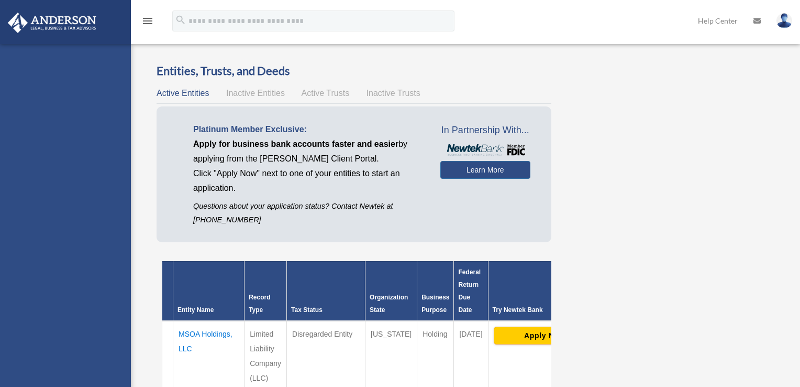 Image resolution: width=800 pixels, height=387 pixels. I want to click on th: Business Purpose, so click(436, 291).